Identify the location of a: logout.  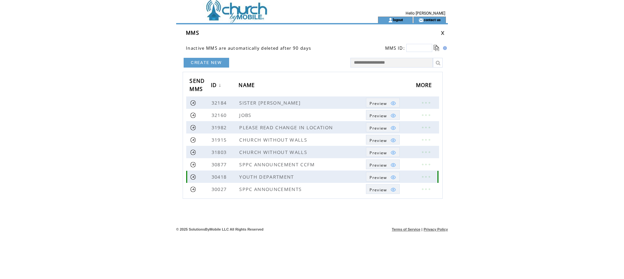
(398, 19).